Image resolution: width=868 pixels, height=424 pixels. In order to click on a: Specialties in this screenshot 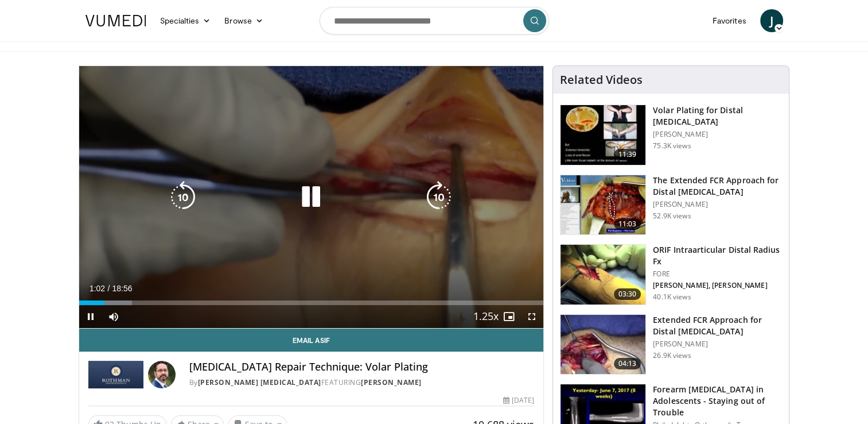, I will do `click(185, 21)`.